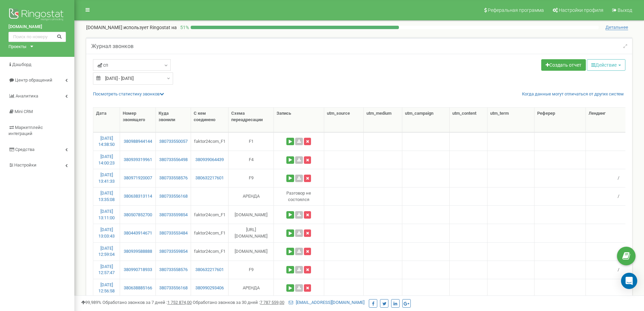 Image resolution: width=644 pixels, height=311 pixels. Describe the element at coordinates (92, 302) in the screenshot. I see `span: 99,989%` at that location.